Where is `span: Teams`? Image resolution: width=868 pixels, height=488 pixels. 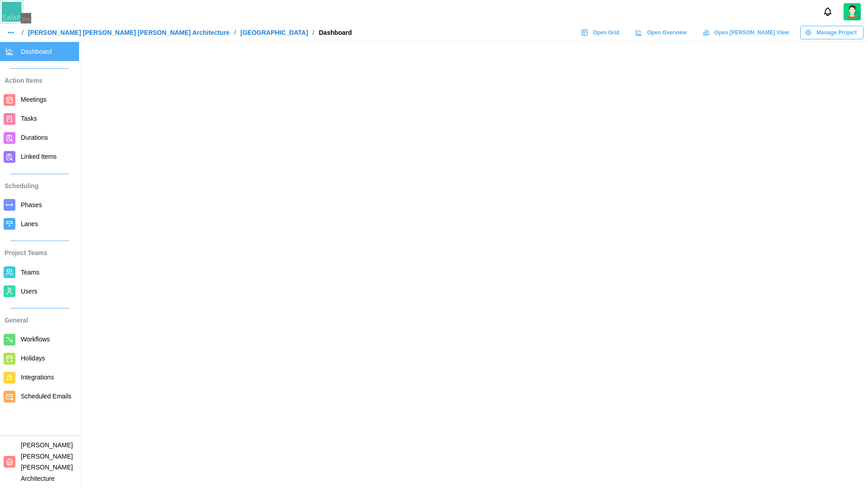 span: Teams is located at coordinates (30, 272).